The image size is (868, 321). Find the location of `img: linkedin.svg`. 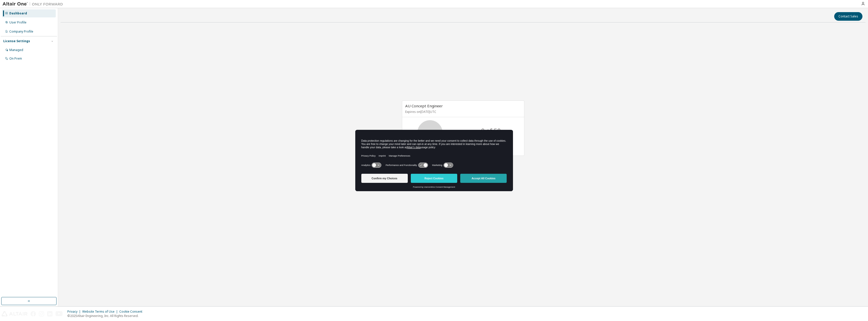

img: linkedin.svg is located at coordinates (49, 314).